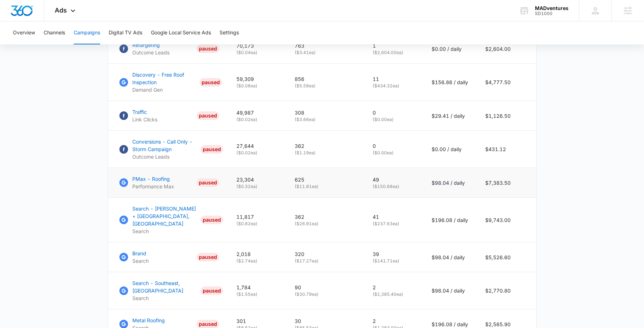 The width and height of the screenshot is (644, 328). What do you see at coordinates (552, 14) in the screenshot?
I see `div: account id` at bounding box center [552, 14].